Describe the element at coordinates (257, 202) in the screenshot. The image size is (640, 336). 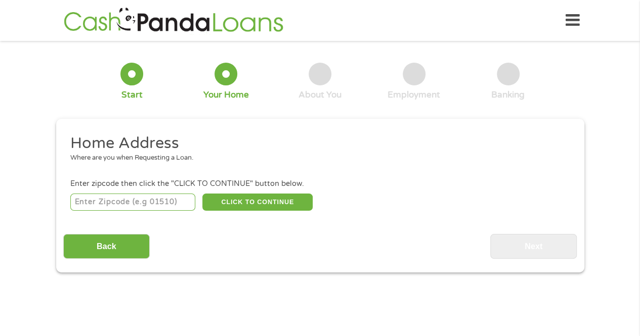
I see `button: CLICK TO CONTINUE` at that location.